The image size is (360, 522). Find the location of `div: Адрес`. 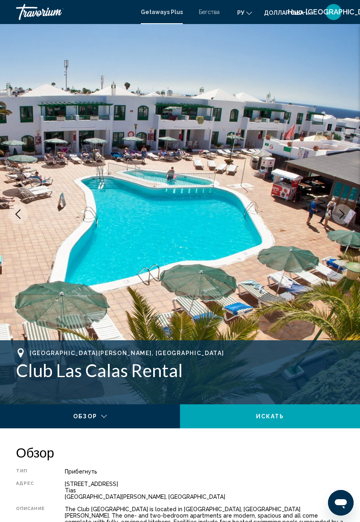

div: Адрес is located at coordinates (30, 490).